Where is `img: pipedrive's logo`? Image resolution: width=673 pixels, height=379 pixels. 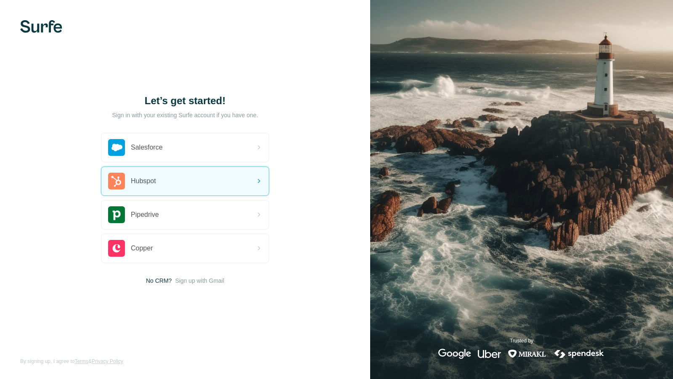 img: pipedrive's logo is located at coordinates (116, 215).